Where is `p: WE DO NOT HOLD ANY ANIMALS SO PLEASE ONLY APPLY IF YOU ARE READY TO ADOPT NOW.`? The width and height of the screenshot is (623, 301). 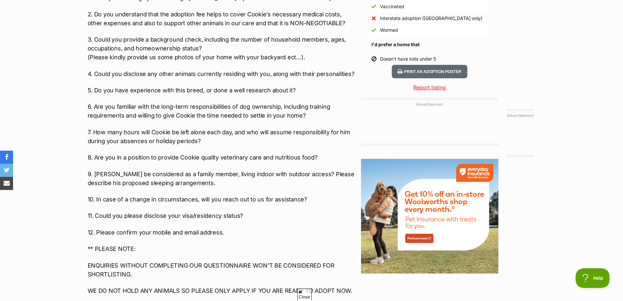 p: WE DO NOT HOLD ANY ANIMALS SO PLEASE ONLY APPLY IF YOU ARE READY TO ADOPT NOW. is located at coordinates (223, 290).